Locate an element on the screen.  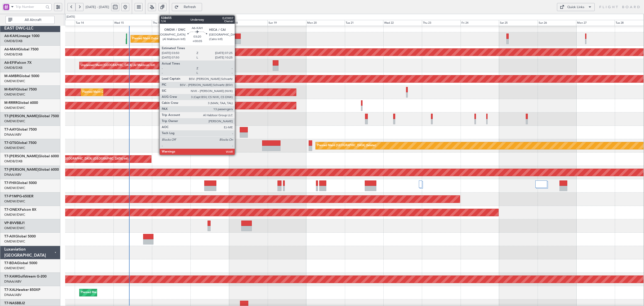
span: All Aircraft is located at coordinates (33, 20).